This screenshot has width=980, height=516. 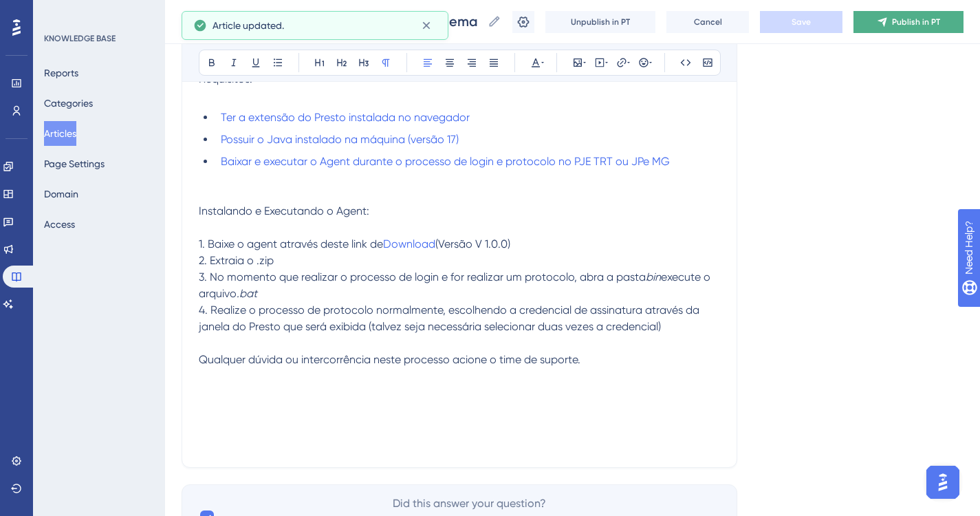 What do you see at coordinates (409, 244) in the screenshot?
I see `a: Download` at bounding box center [409, 244].